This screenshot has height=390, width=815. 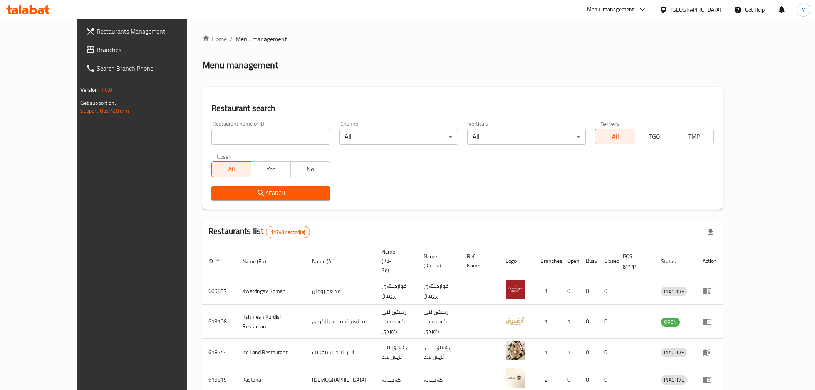 I want to click on span: POS group, so click(x=634, y=261).